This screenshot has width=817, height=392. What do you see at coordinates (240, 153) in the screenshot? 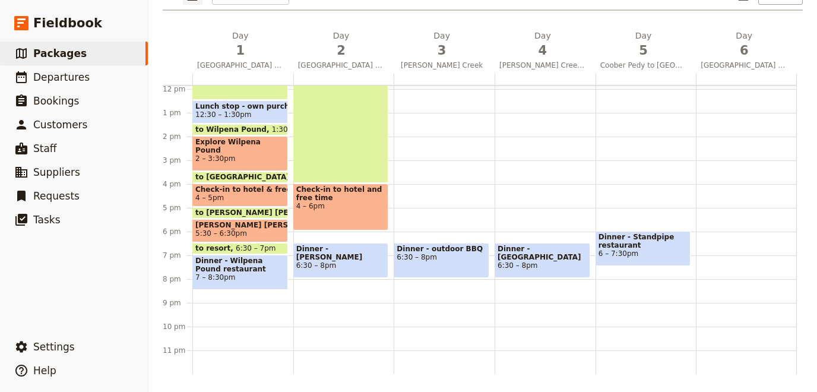
I see `div: Explore Wilpena Pound2 – 3:30pm` at bounding box center [240, 153].